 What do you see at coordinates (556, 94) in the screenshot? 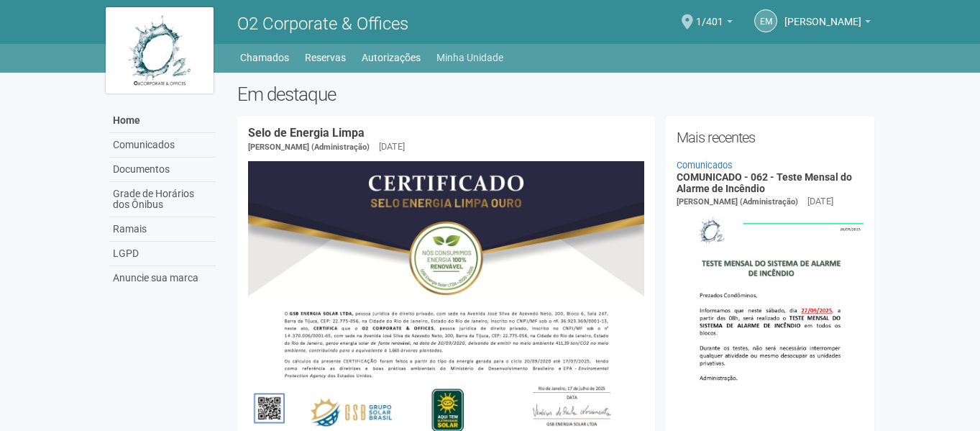
I see `h2: Em destaque` at bounding box center [556, 94].